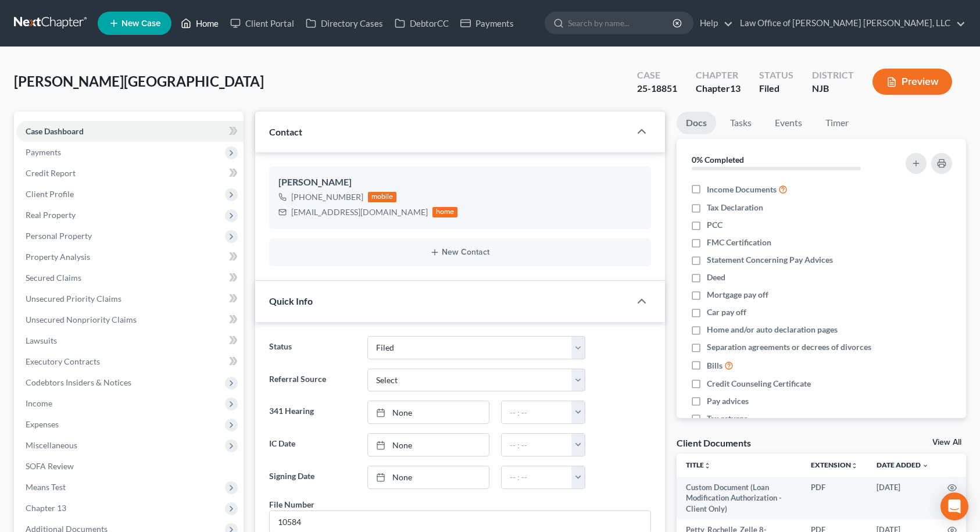  Describe the element at coordinates (49, 465) in the screenshot. I see `span: SOFA Review` at that location.